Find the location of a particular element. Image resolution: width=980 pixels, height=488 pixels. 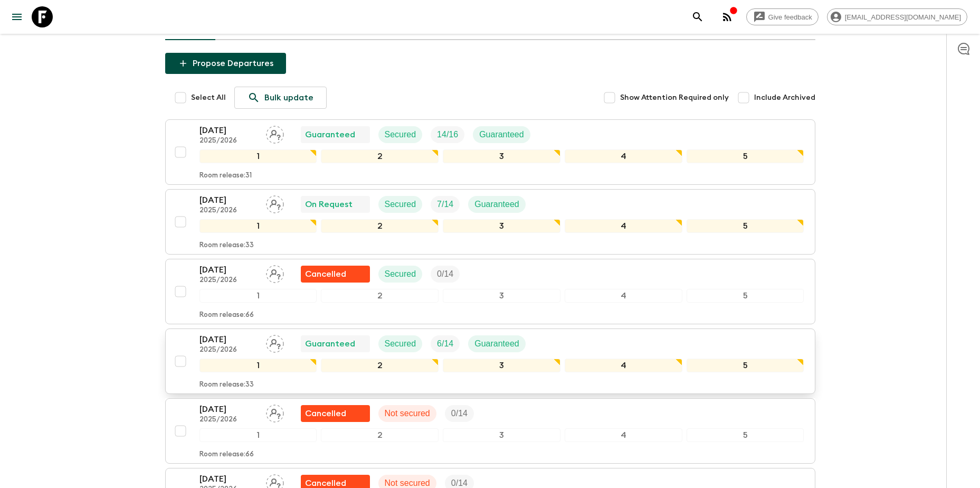

p: Not secured is located at coordinates (408, 414).